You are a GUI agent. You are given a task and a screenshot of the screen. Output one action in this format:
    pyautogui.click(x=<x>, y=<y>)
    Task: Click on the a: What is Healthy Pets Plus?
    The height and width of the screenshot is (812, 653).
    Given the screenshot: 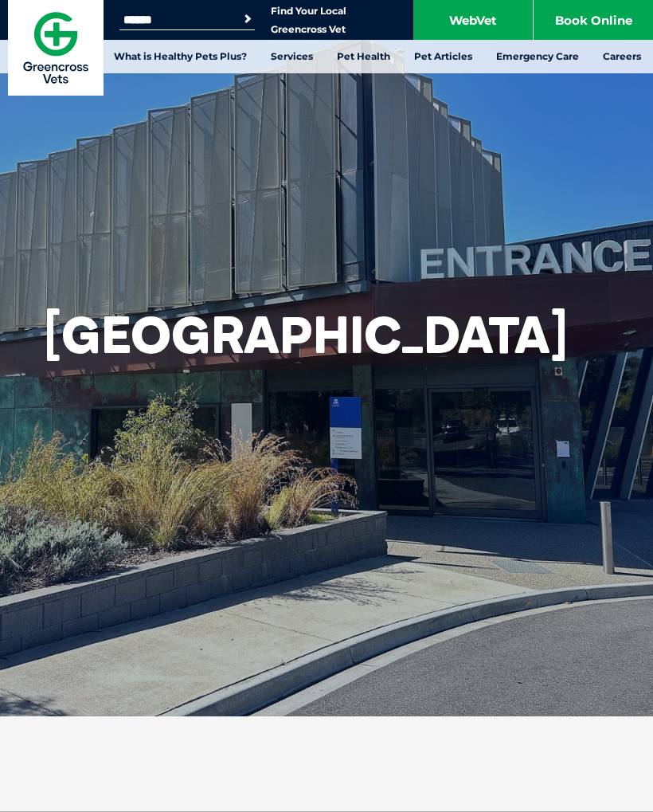 What is the action you would take?
    pyautogui.click(x=180, y=56)
    